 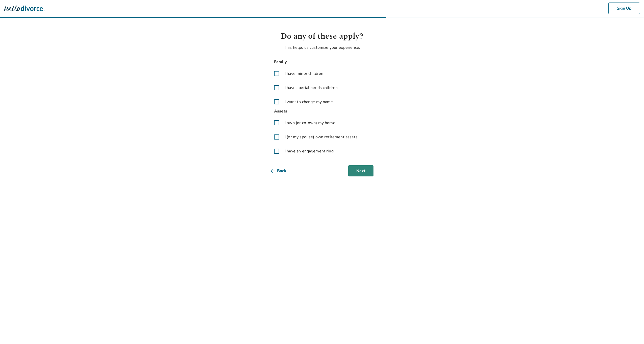 I want to click on div: Chat Widget, so click(x=631, y=332).